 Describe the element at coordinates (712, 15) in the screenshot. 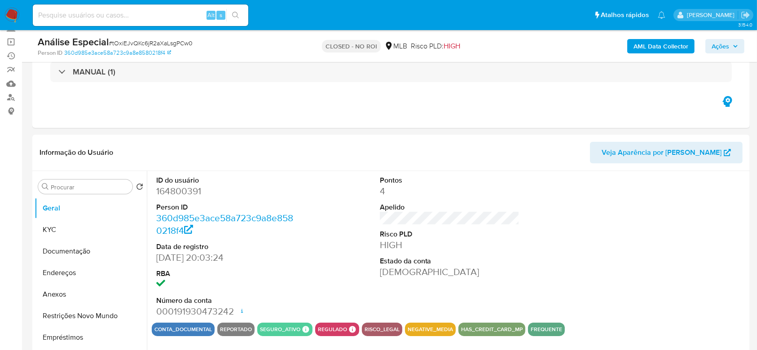

I see `p: eduardo.dutra@mercadolivre.com` at that location.